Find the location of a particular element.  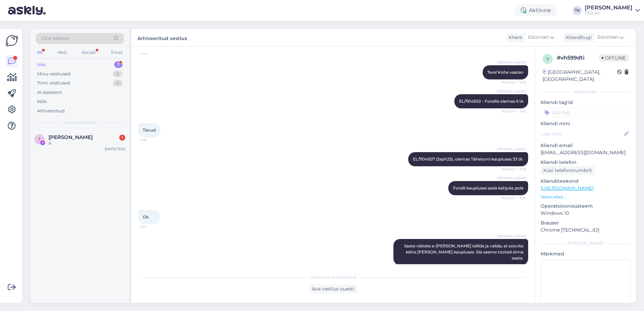

span: Otsi kliente is located at coordinates (55, 38).